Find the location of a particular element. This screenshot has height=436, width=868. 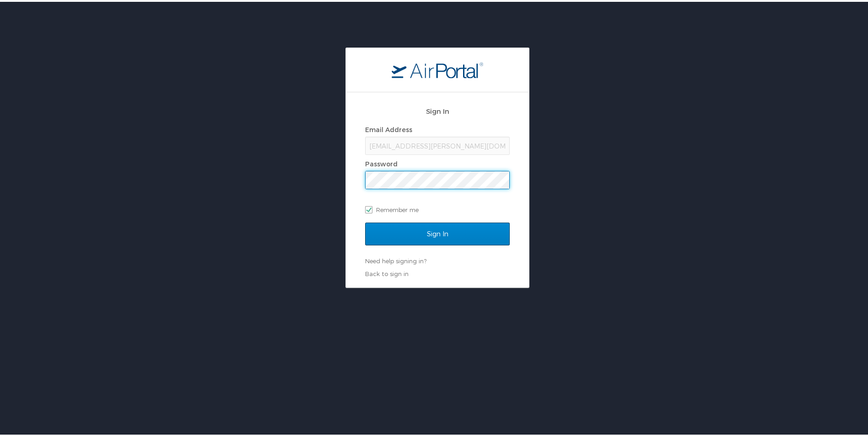

a: Back to sign in is located at coordinates (386, 272).